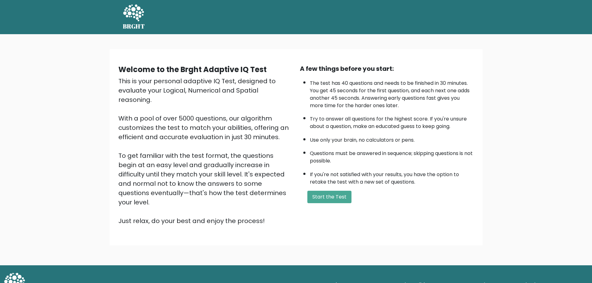 Image resolution: width=592 pixels, height=283 pixels. I want to click on li: Questions must be answered in sequence; skipping questions is not possible., so click(392, 156).